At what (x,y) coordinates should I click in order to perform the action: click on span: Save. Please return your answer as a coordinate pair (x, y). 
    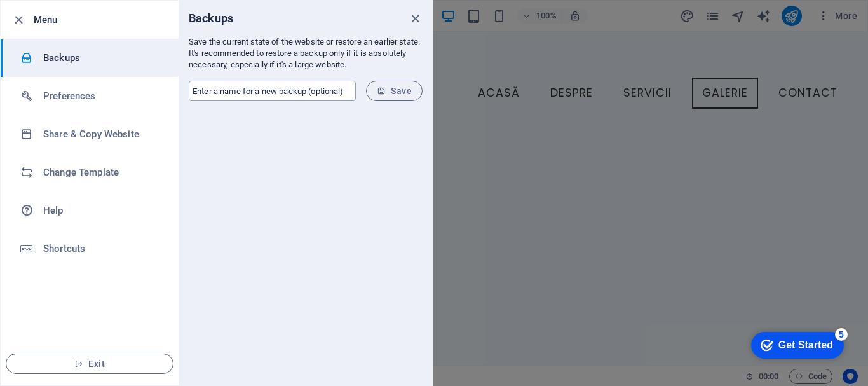
    Looking at the image, I should click on (394, 91).